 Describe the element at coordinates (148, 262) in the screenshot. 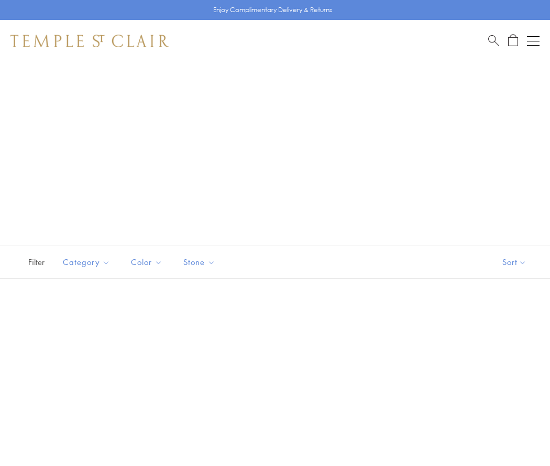

I see `span: Color` at that location.